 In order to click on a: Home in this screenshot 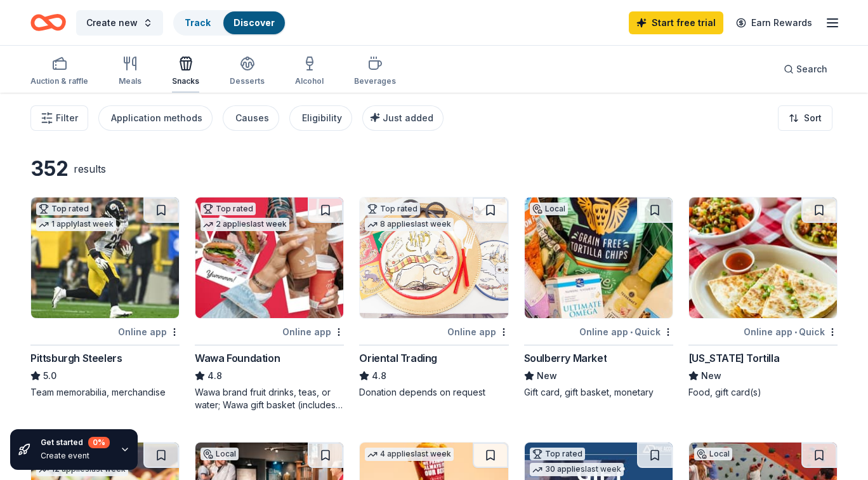, I will do `click(48, 22)`.